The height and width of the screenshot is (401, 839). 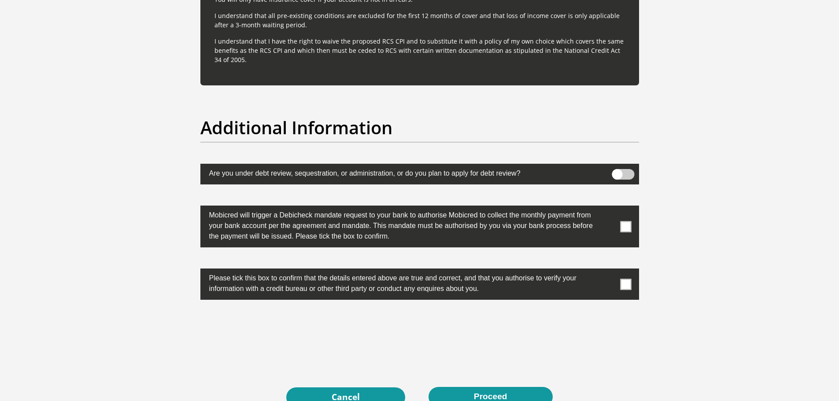 I want to click on label: Are you under debt review, sequestration, or administration, or do you plan to apply for debt rev..., so click(x=398, y=172).